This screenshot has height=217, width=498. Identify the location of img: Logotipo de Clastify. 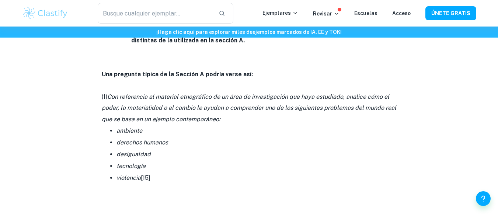
(45, 13).